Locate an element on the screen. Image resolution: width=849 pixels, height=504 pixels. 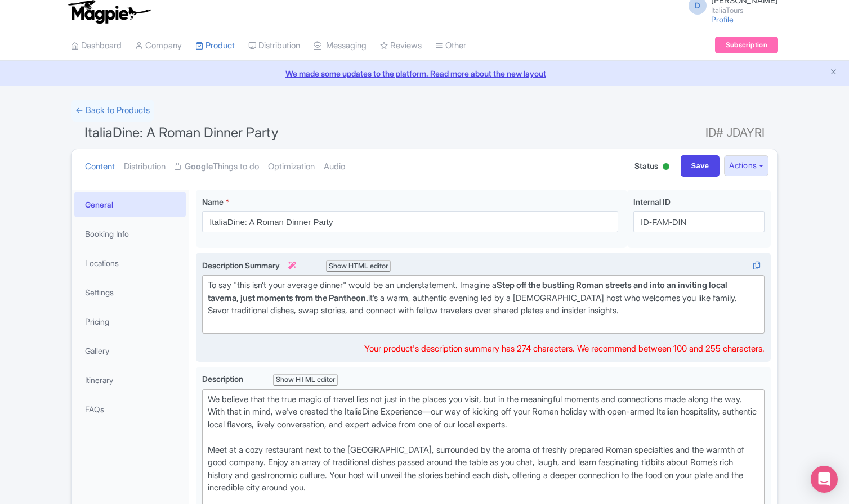
span: Description is located at coordinates (223, 379).